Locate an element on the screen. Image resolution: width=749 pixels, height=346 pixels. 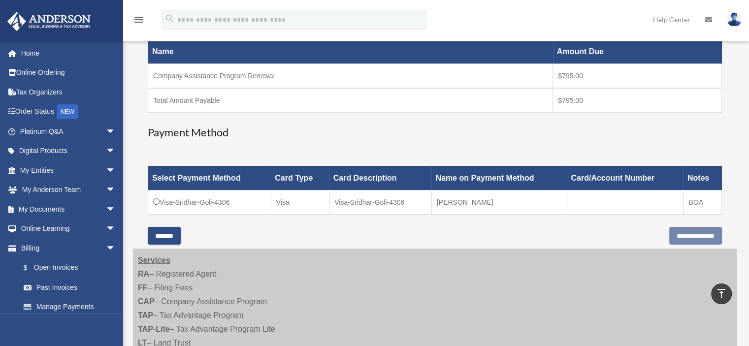
a: Digital Productsarrow_drop_down is located at coordinates (68, 151).